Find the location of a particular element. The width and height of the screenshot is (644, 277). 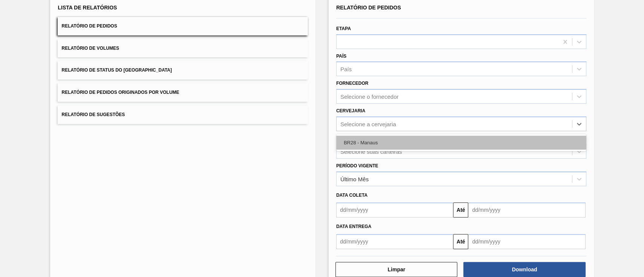

span: Data entrega is located at coordinates (354, 226).